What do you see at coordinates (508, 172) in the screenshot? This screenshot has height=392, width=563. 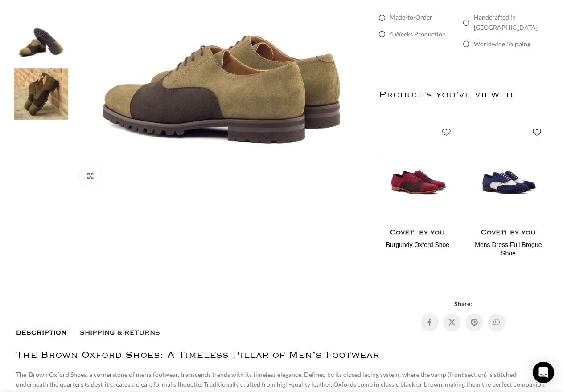 I see `img: 63376bc3-c7b6-4ce6-84da-63ad1b9444cf-B.jpg` at bounding box center [508, 172].